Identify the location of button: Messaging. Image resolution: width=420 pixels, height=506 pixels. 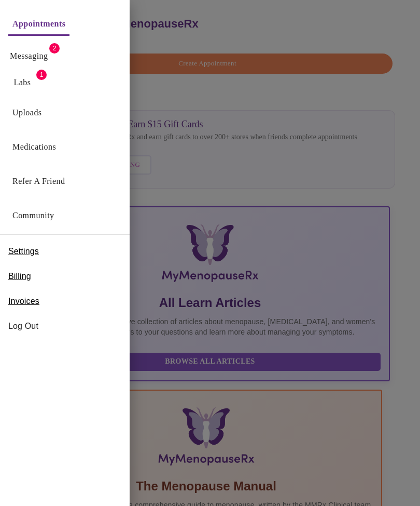
(29, 56).